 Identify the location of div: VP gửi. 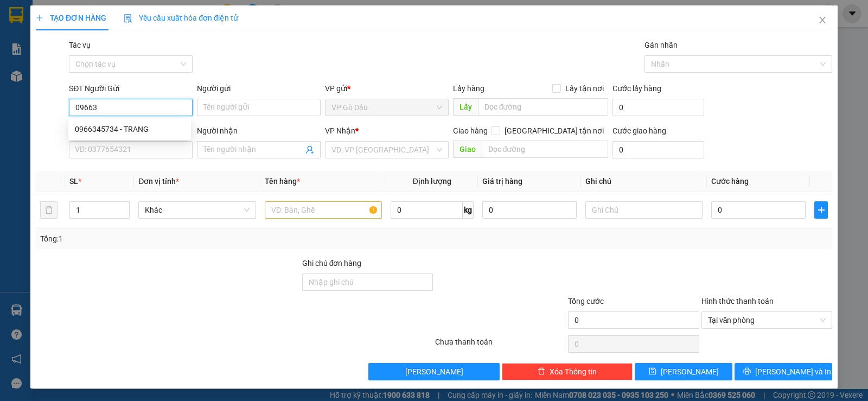
(387, 88).